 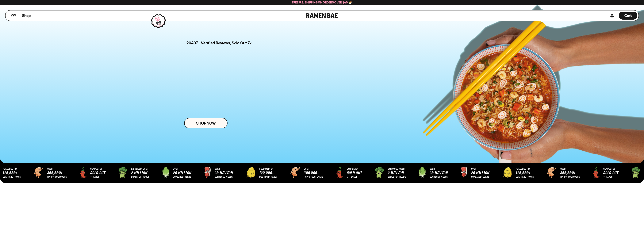 I want to click on span: Free U.S. Shipping on Orders over $40 🍜, so click(x=322, y=2).